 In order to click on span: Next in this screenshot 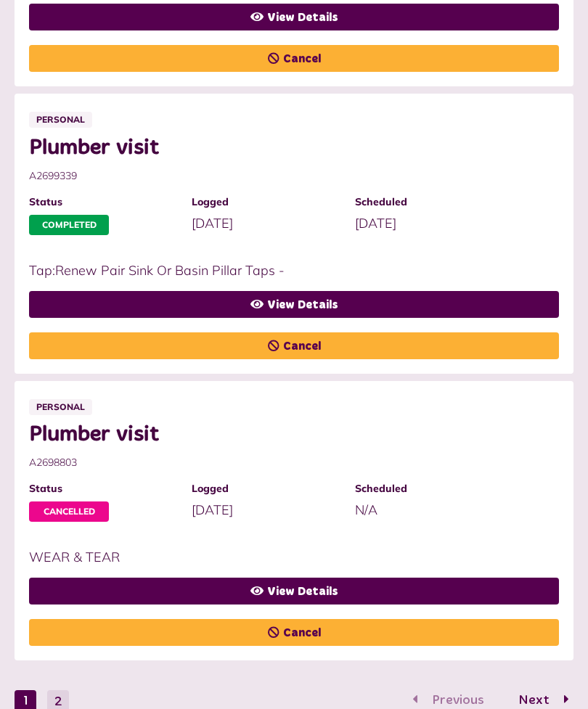, I will do `click(533, 700)`.